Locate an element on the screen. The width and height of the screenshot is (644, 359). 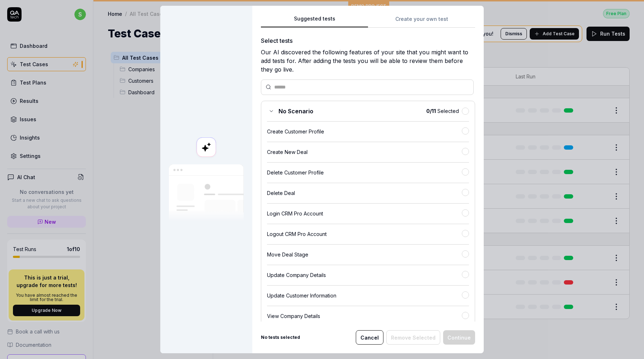
div: Update Customer Information is located at coordinates (364, 295).